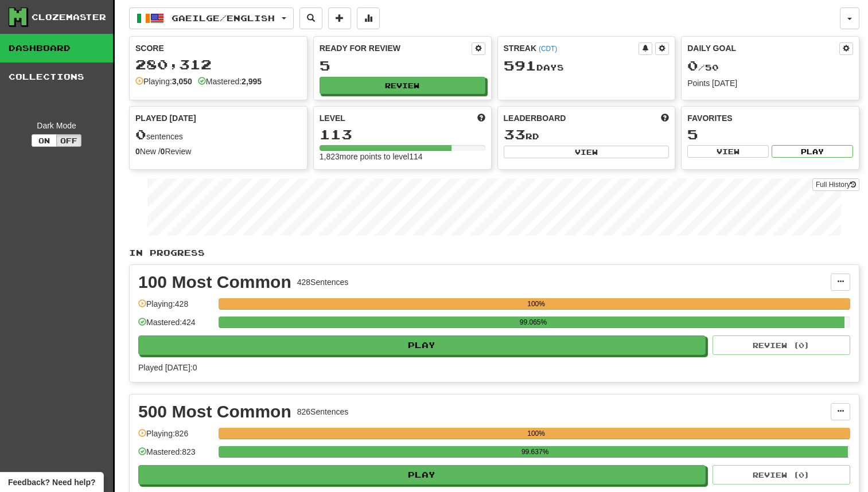 The height and width of the screenshot is (492, 868). What do you see at coordinates (587, 66) in the screenshot?
I see `div: Day s` at bounding box center [587, 66].